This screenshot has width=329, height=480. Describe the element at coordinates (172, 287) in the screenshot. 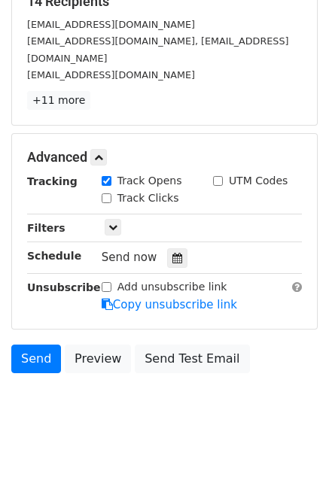

I see `label: Add unsubscribe link` at that location.